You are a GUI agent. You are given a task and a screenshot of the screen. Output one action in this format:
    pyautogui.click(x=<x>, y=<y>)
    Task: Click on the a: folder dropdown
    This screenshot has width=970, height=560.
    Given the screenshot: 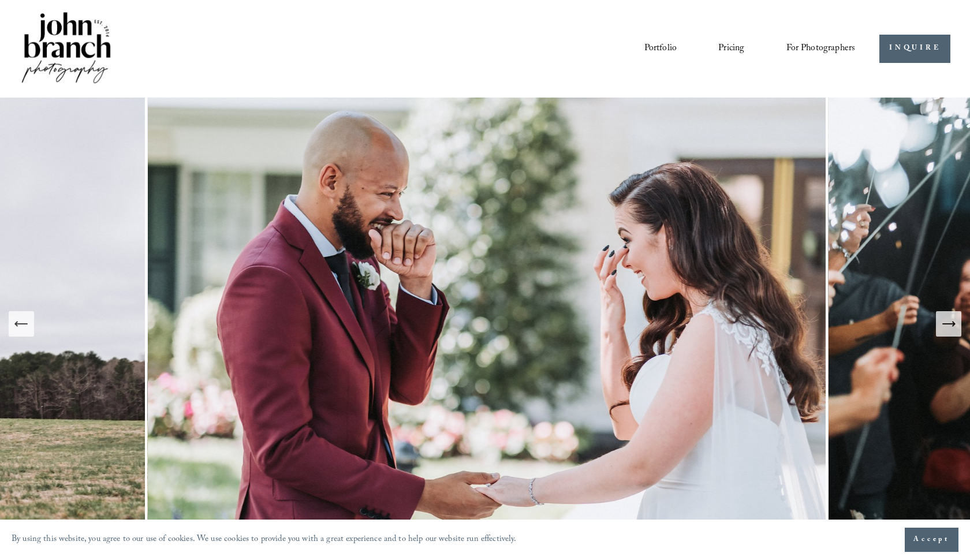 What is the action you would take?
    pyautogui.click(x=821, y=48)
    